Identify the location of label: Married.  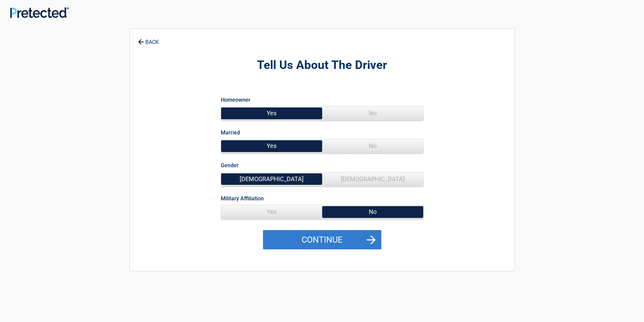
(230, 133).